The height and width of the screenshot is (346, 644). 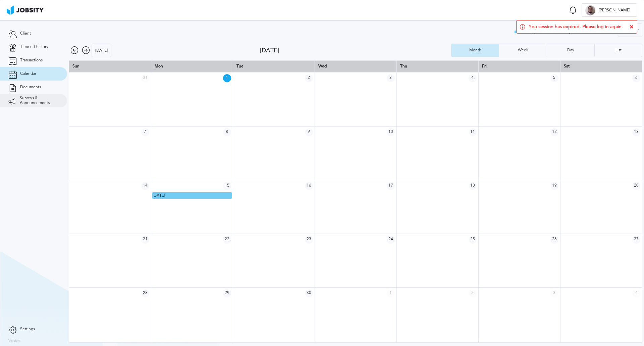 I want to click on span: 15, so click(x=227, y=186).